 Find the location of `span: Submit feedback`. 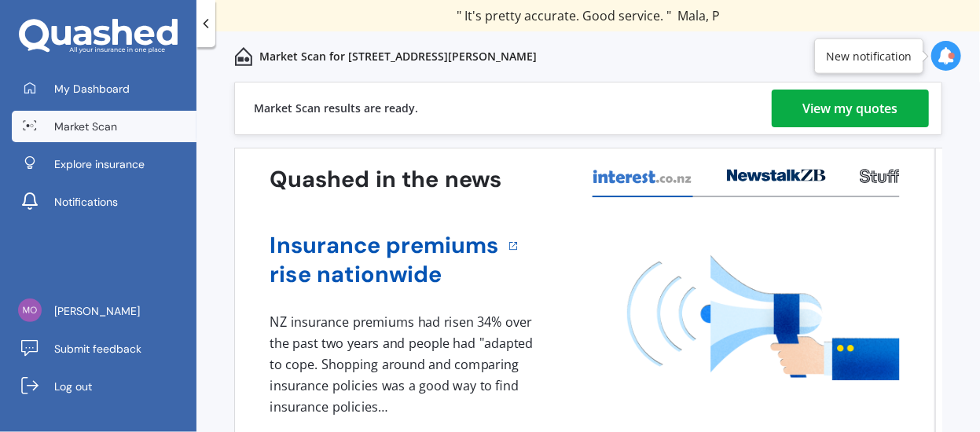

span: Submit feedback is located at coordinates (97, 349).